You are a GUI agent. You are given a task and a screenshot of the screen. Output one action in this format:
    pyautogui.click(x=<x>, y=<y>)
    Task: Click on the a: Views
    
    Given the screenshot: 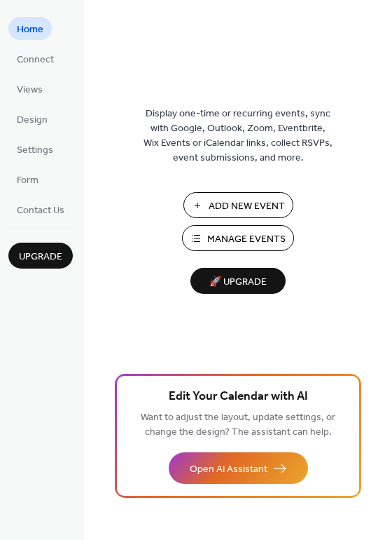 What is the action you would take?
    pyautogui.click(x=30, y=88)
    